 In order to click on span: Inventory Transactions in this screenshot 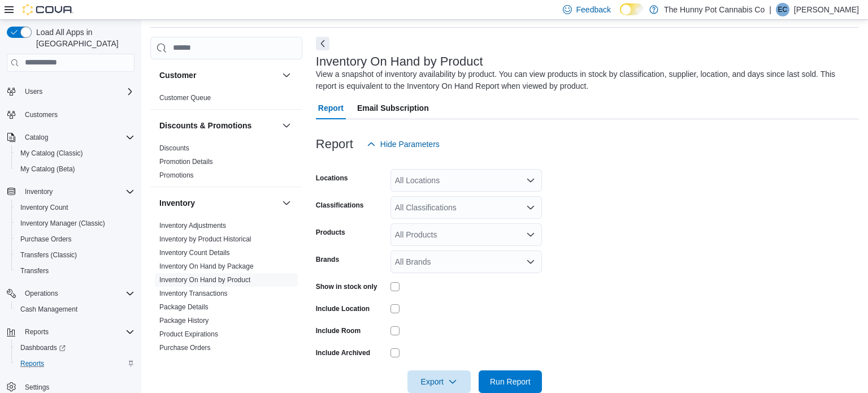, I will do `click(193, 294)`.